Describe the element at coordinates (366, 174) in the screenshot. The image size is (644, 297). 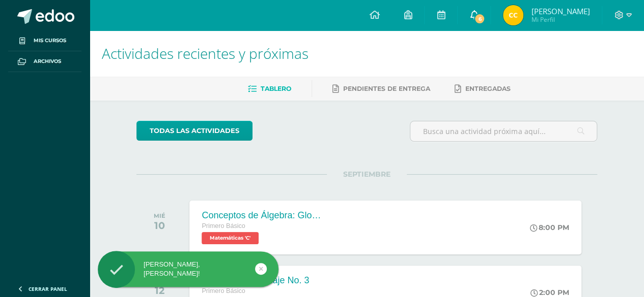
I see `span: SEPTIEMBRE` at that location.